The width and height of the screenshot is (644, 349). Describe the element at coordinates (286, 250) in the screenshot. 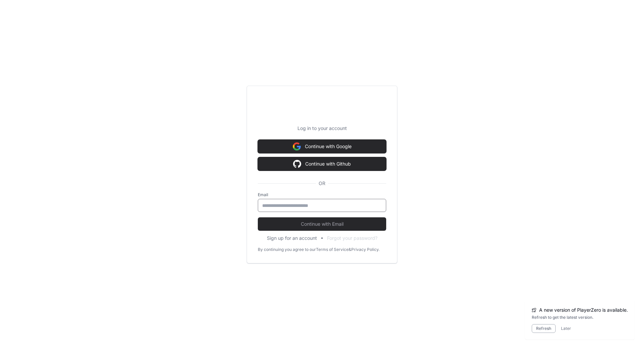

I see `div: By continuing you agree to our` at that location.